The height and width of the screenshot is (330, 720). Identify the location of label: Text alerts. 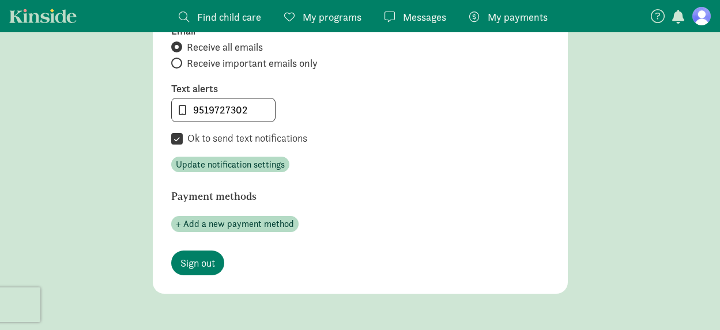
(360, 89).